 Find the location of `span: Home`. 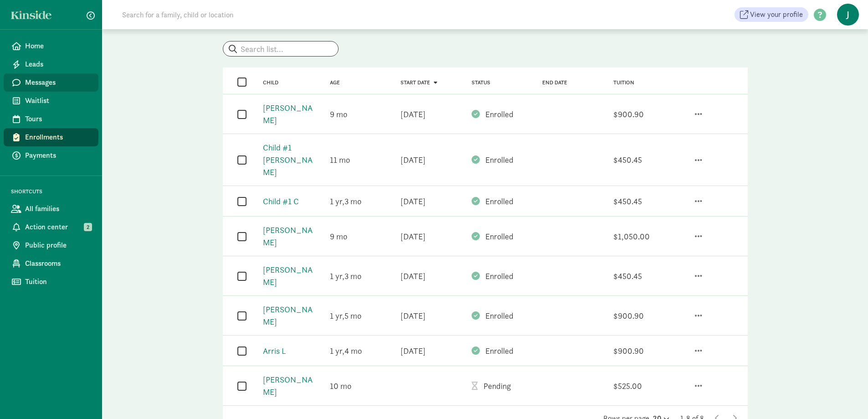

span: Home is located at coordinates (58, 46).